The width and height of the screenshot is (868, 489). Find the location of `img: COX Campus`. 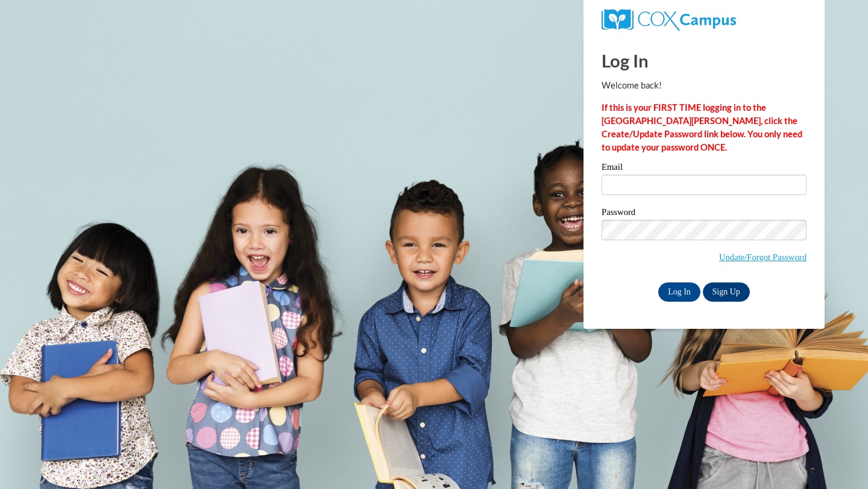

img: COX Campus is located at coordinates (669, 20).